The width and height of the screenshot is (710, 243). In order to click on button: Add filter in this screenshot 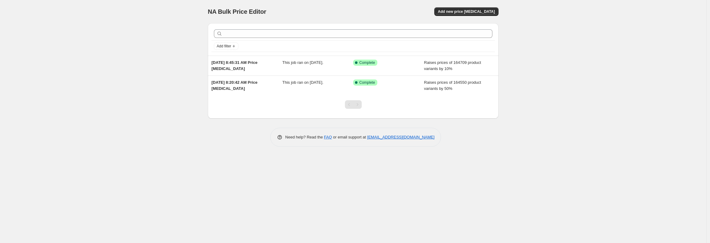, I will do `click(226, 46)`.